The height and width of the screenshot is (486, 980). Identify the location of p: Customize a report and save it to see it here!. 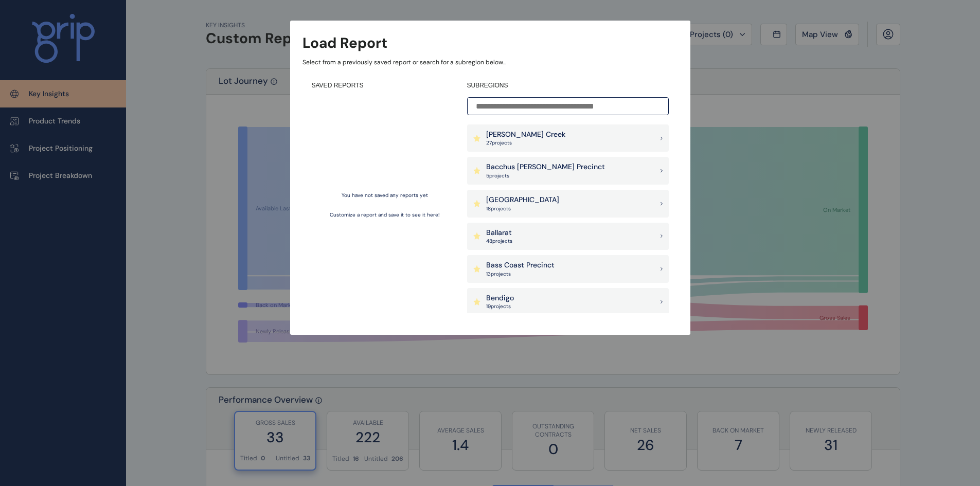
(385, 215).